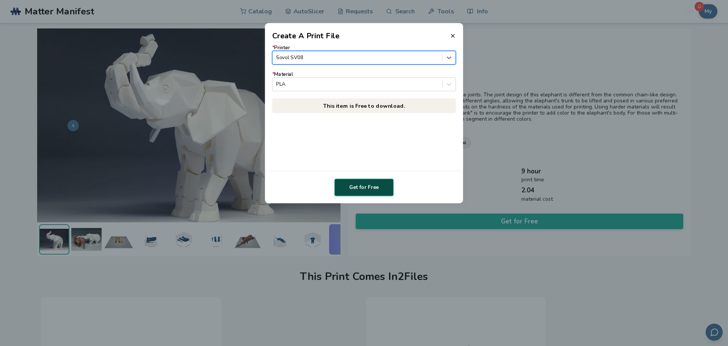  What do you see at coordinates (364, 55) in the screenshot?
I see `label: Printer` at bounding box center [364, 55].